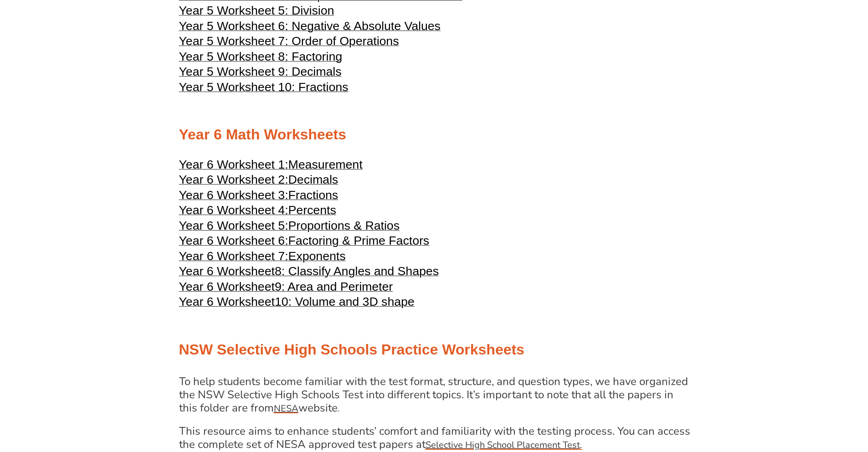 Image resolution: width=868 pixels, height=452 pixels. I want to click on span: Fractions, so click(313, 195).